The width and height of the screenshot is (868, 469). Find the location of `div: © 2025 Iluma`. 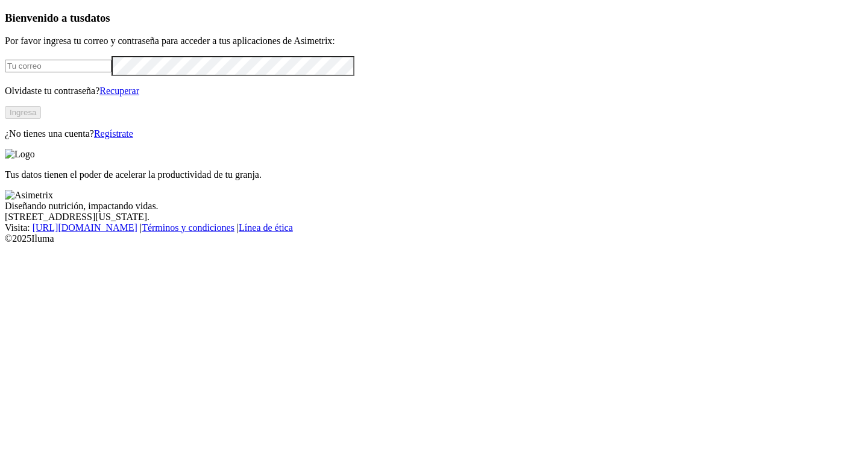

div: © 2025 Iluma is located at coordinates (434, 238).